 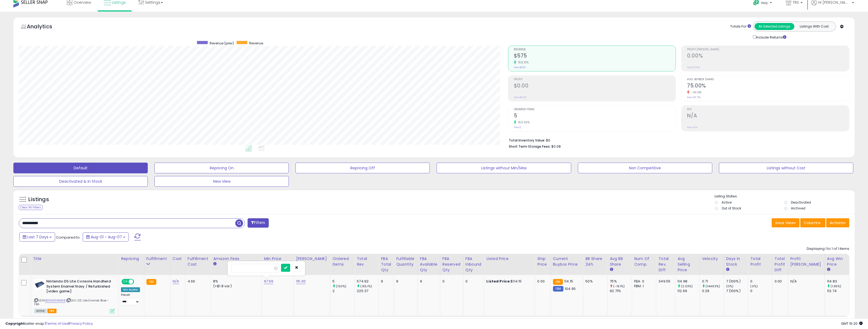 What do you see at coordinates (39, 200) in the screenshot?
I see `h5: Listings` at bounding box center [39, 200].